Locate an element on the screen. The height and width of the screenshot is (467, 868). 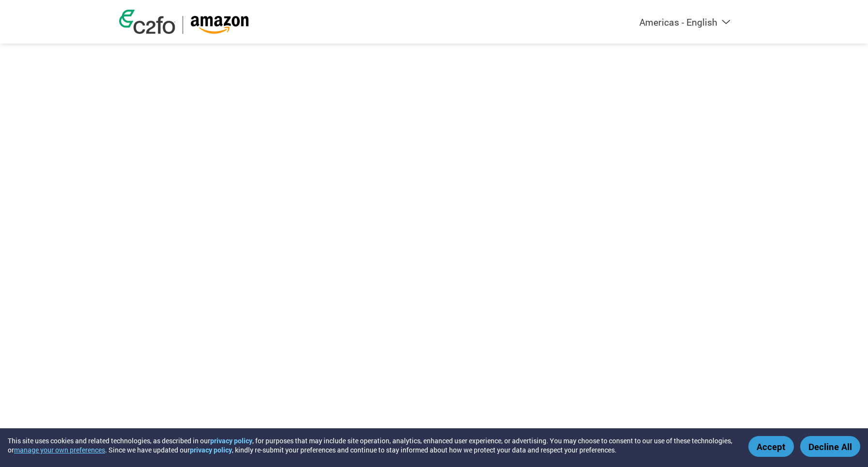
div: This site uses cookies and related technologies, as described in our , for purposes that may incl... is located at coordinates (371, 445).